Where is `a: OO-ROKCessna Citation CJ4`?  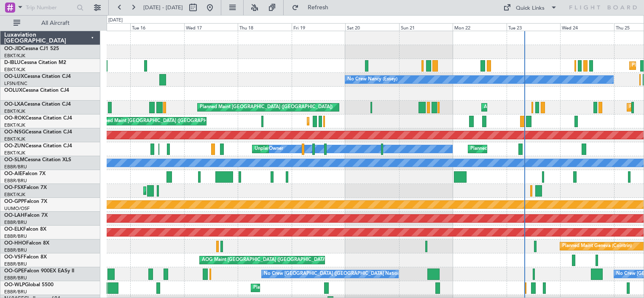
a: OO-ROKCessna Citation CJ4 is located at coordinates (38, 119).